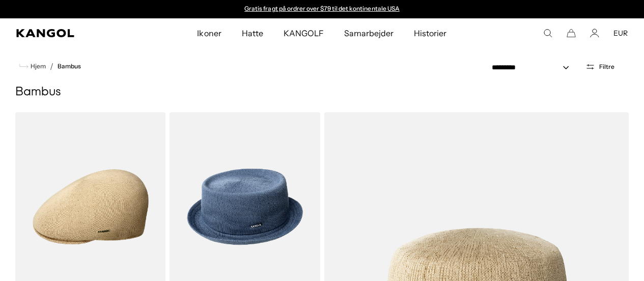  Describe the element at coordinates (571, 33) in the screenshot. I see `button: Kurv` at that location.